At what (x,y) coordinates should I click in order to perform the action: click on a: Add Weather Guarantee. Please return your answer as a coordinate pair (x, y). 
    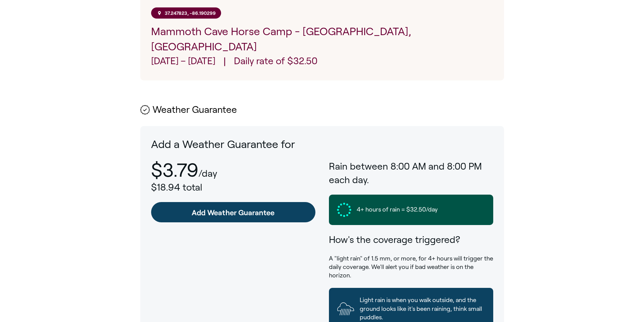
    Looking at the image, I should click on (234, 212).